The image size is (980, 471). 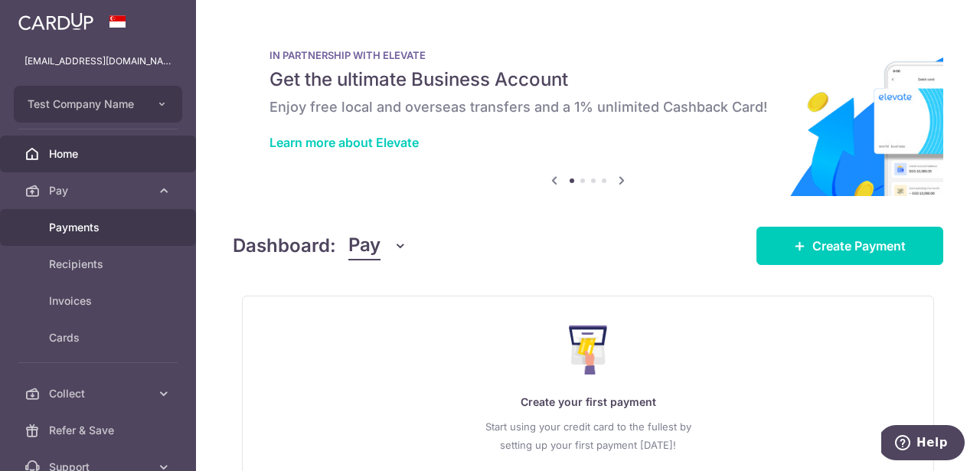 What do you see at coordinates (344, 142) in the screenshot?
I see `a: Learn more about Elevate` at bounding box center [344, 142].